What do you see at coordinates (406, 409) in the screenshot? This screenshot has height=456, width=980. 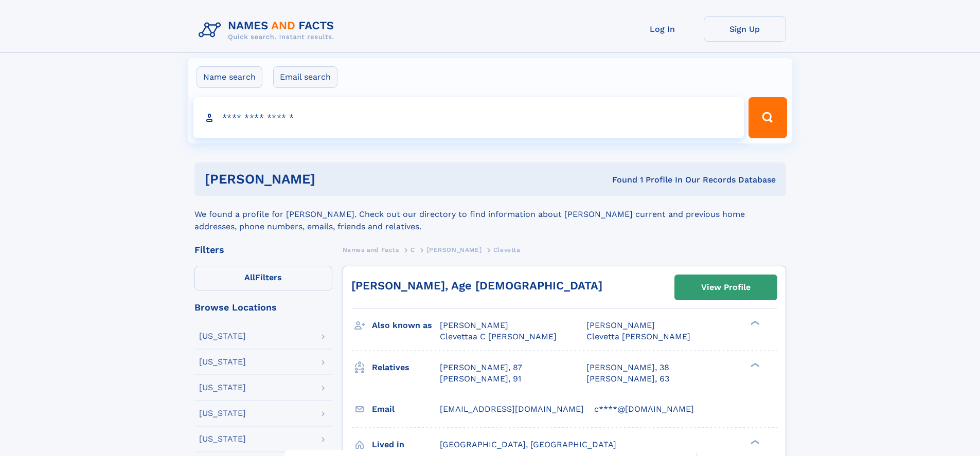 I see `h3: Email` at bounding box center [406, 409].